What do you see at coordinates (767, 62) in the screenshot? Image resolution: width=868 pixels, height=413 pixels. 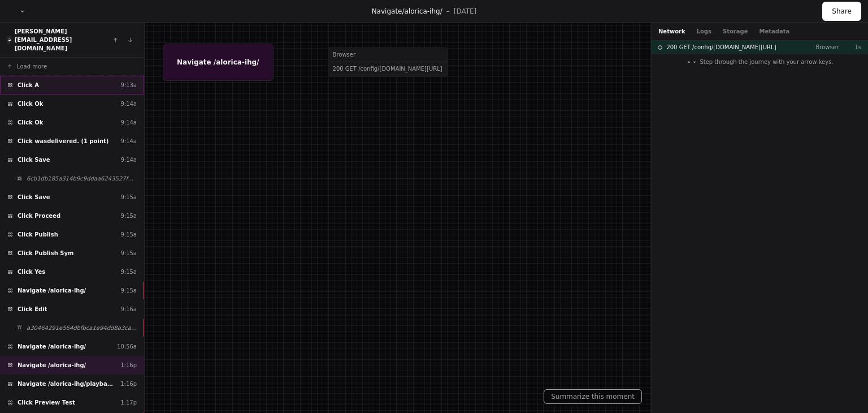 I see `span: Step through the journey with your arrow keys.` at bounding box center [767, 62].